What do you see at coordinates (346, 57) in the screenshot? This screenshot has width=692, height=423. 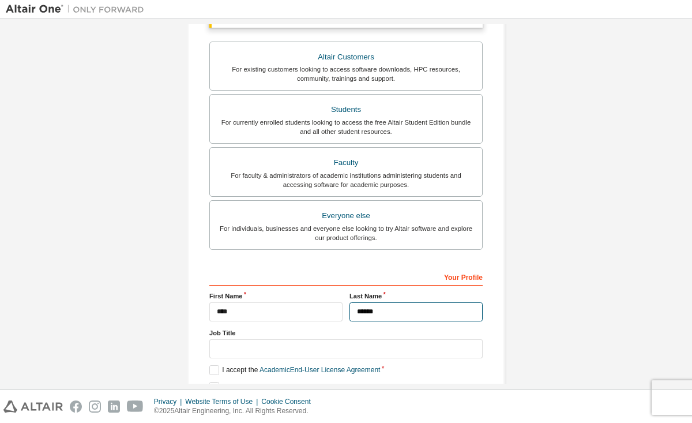 I see `div: Altair Customers` at bounding box center [346, 57].